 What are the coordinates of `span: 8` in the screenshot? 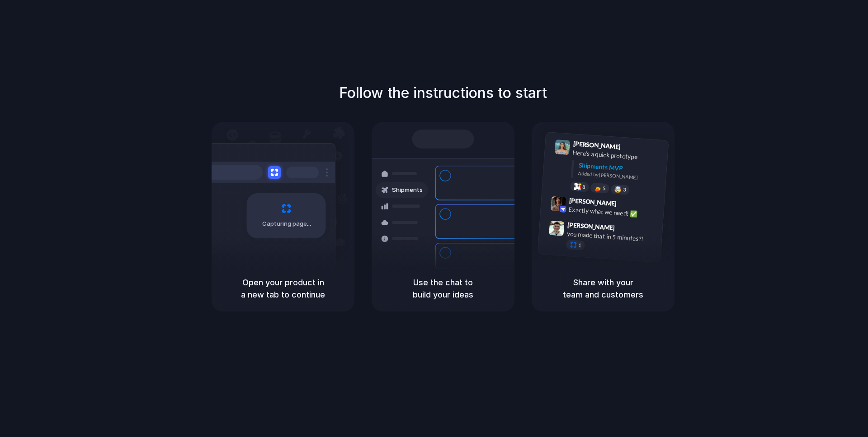 It's located at (583, 187).